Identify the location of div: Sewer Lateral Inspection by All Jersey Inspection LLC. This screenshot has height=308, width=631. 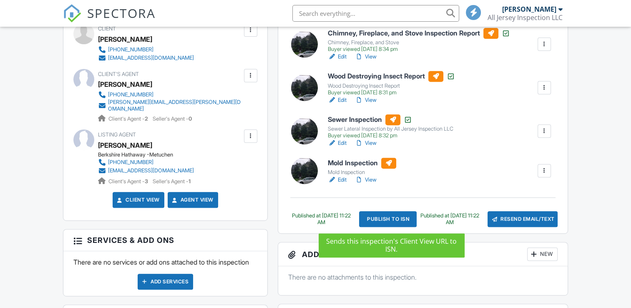
(390, 129).